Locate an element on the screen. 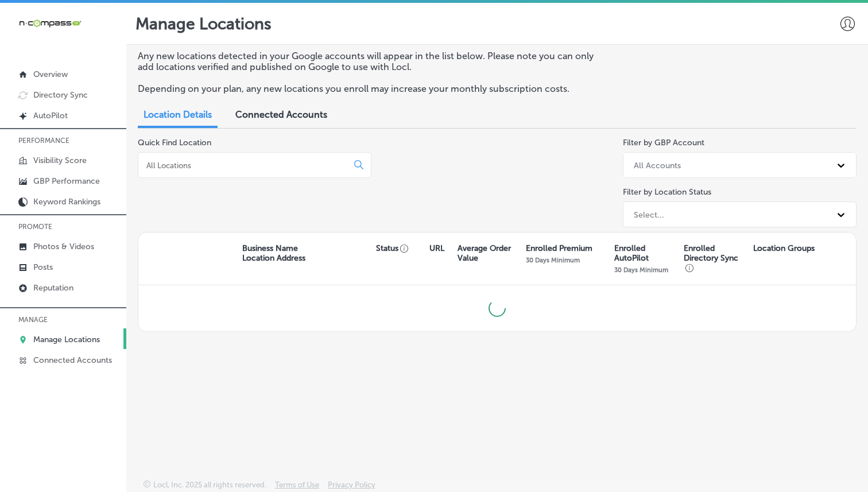 This screenshot has width=868, height=492. p: Business Name Location Address is located at coordinates (274, 253).